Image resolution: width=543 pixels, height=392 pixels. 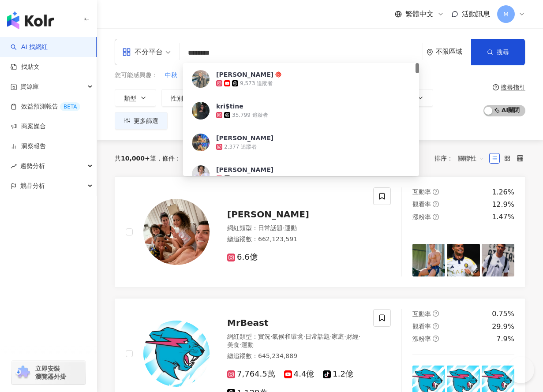 I want to click on div: 29.9%, so click(x=503, y=327).